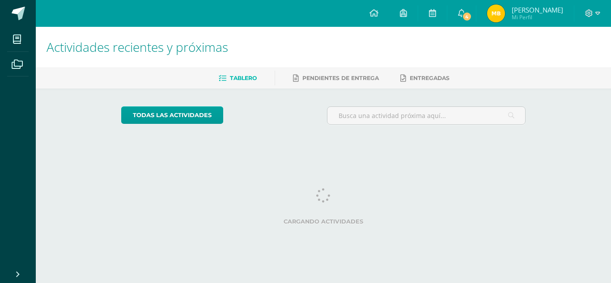 Image resolution: width=611 pixels, height=283 pixels. What do you see at coordinates (137, 47) in the screenshot?
I see `span: Actividades recientes y próximas` at bounding box center [137, 47].